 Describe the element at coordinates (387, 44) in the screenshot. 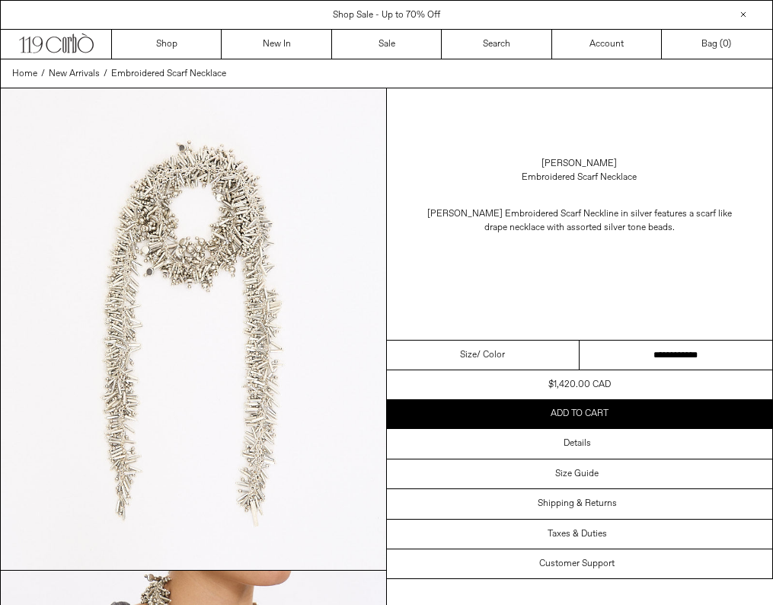

I see `a: Sale` at that location.